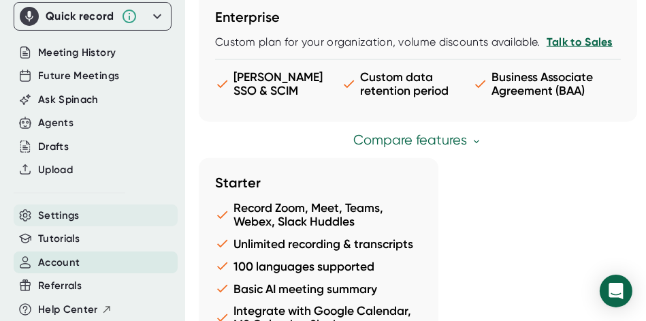  What do you see at coordinates (78, 76) in the screenshot?
I see `button: Future Meetings` at bounding box center [78, 76].